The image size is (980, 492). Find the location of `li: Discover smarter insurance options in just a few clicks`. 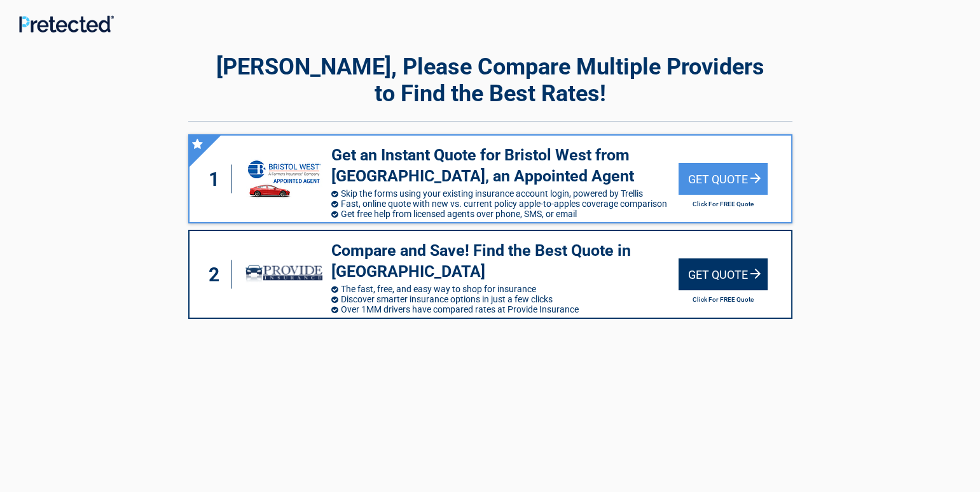

li: Discover smarter insurance options in just a few clicks is located at coordinates (505, 299).